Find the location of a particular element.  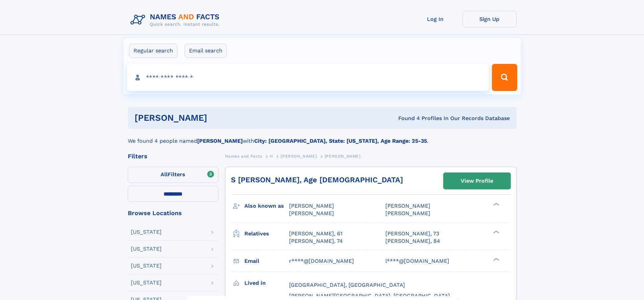

label: Regular search is located at coordinates (153, 51).